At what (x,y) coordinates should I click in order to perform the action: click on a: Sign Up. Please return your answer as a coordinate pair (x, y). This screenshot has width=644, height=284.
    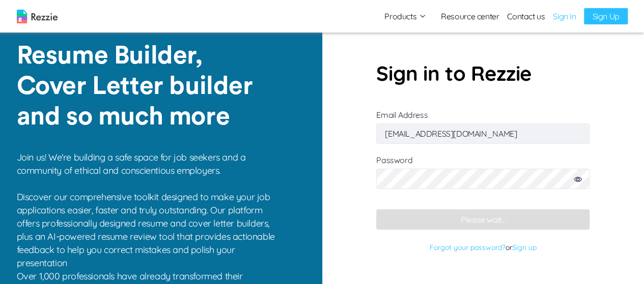
    Looking at the image, I should click on (605, 17).